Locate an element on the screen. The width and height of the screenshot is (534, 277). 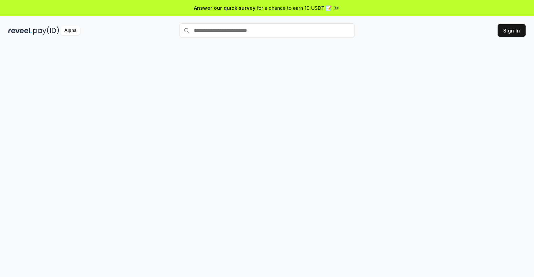
div: Alpha is located at coordinates (70, 30).